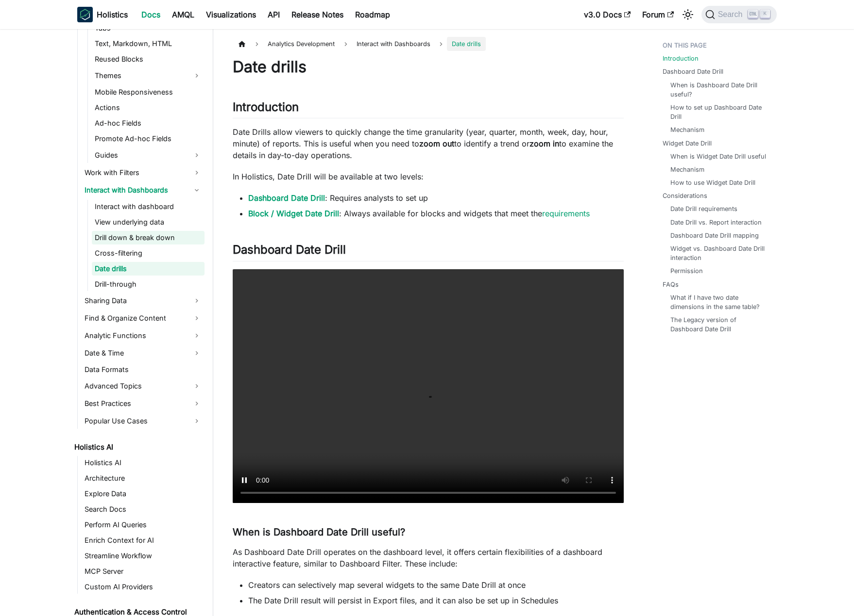 This screenshot has width=854, height=616. What do you see at coordinates (436, 144) in the screenshot?
I see `strong: zoom out` at bounding box center [436, 144].